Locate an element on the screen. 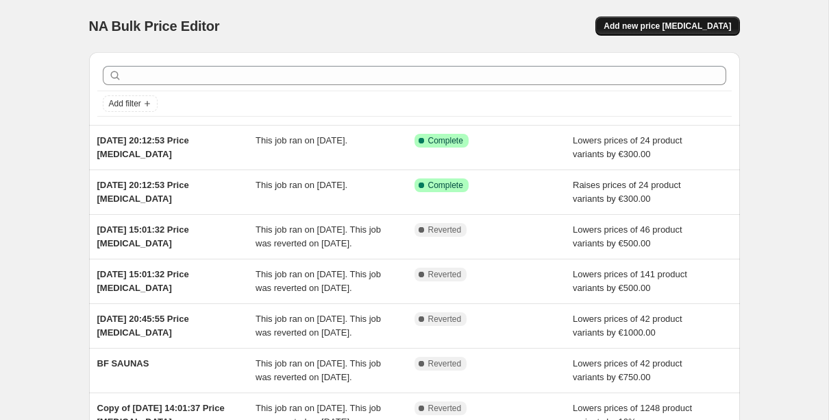 This screenshot has height=420, width=829. span: Raises prices of 24 product variants by €300.00 is located at coordinates (627, 191).